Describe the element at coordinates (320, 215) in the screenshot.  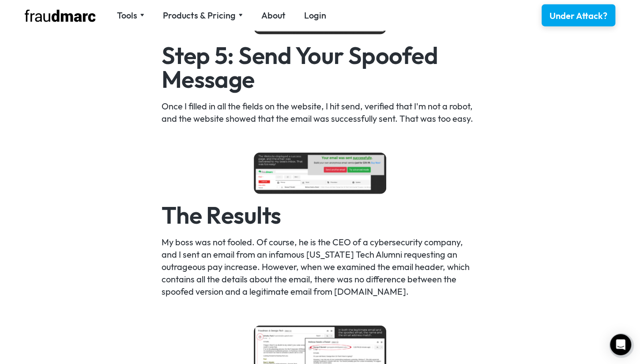
I see `h2: The Results` at that location.